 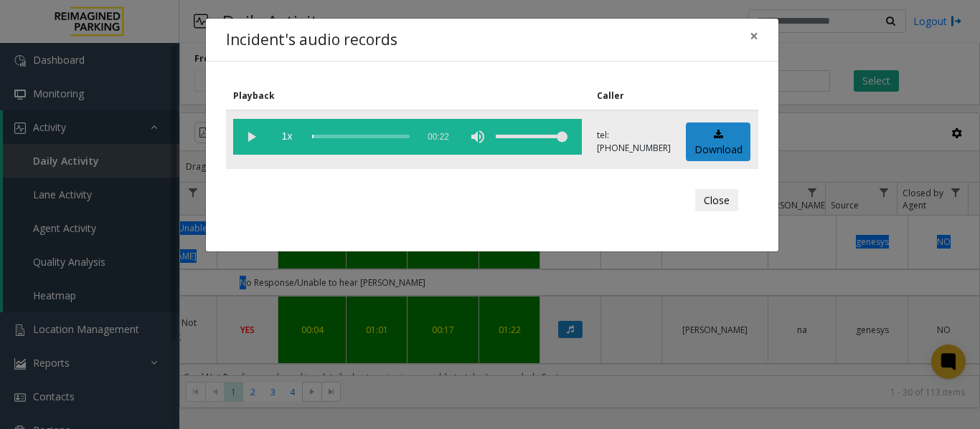 I want to click on span: playback speed button, so click(x=287, y=137).